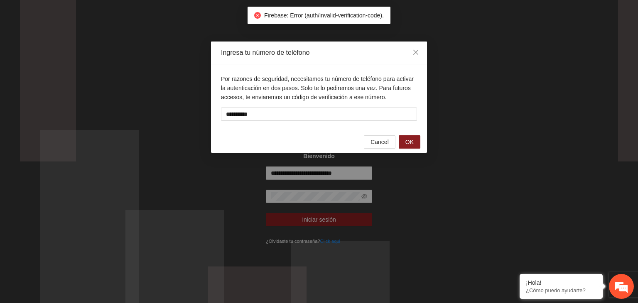 The height and width of the screenshot is (303, 638). I want to click on span: close-circle, so click(258, 15).